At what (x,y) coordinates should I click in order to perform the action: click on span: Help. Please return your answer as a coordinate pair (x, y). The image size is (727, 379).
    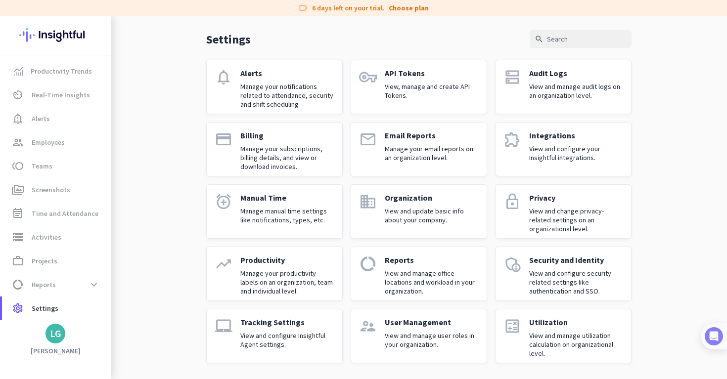
    Looking at the image, I should click on (124, 337).